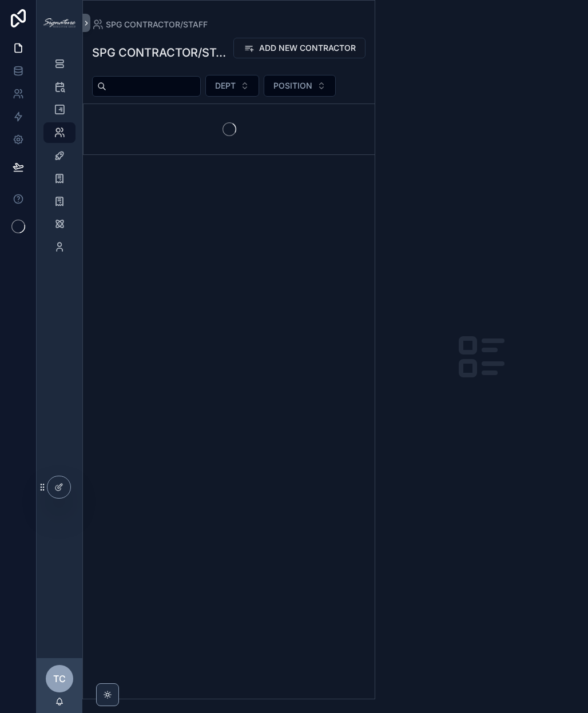  I want to click on img: App logo, so click(59, 23).